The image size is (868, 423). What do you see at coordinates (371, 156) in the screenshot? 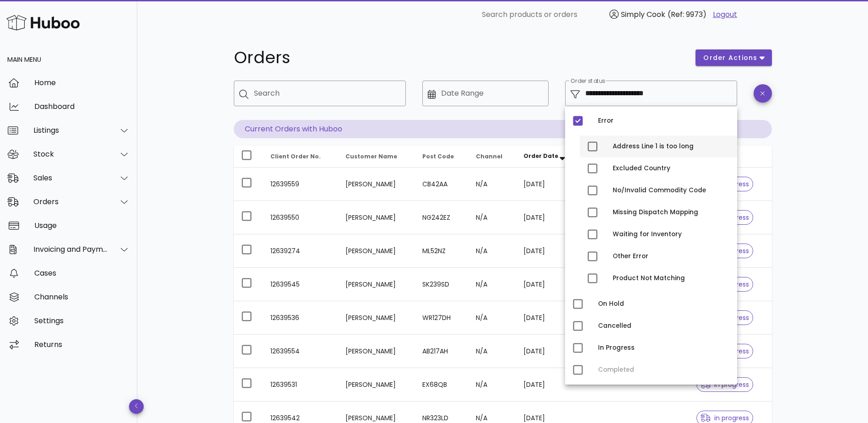
I see `span: Customer Name` at bounding box center [371, 156].